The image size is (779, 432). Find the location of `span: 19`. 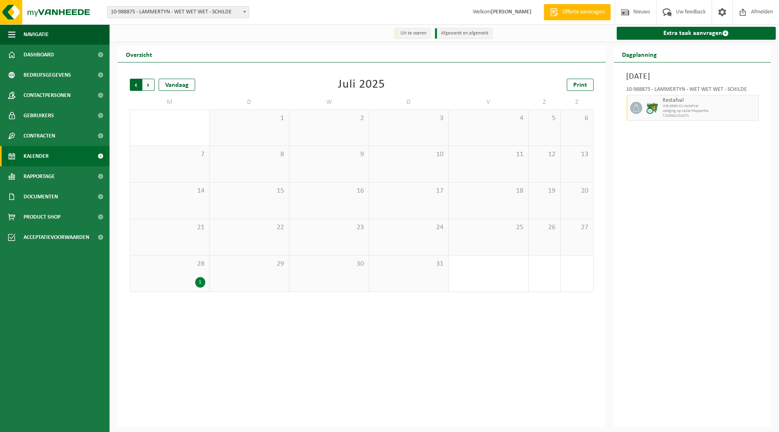

span: 19 is located at coordinates (544, 191).